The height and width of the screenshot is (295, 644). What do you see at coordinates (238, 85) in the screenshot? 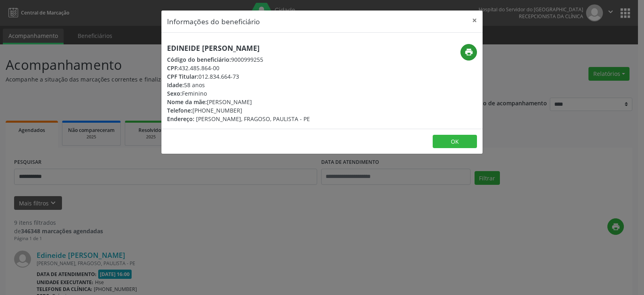
I see `div: 58 anos` at bounding box center [238, 85].